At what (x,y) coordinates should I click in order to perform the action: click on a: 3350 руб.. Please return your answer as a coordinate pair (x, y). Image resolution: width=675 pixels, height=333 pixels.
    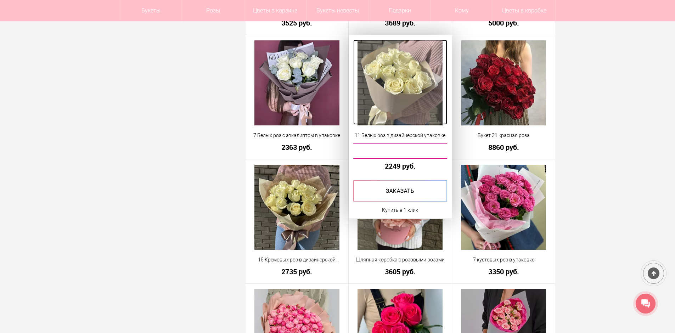
    Looking at the image, I should click on (503, 271).